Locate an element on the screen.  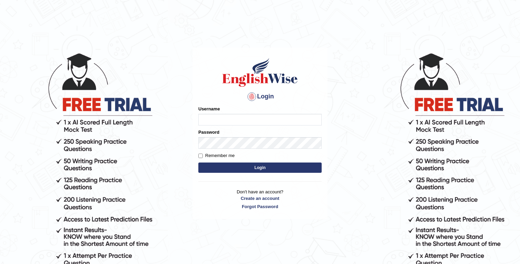
h4: Login is located at coordinates (260, 97).